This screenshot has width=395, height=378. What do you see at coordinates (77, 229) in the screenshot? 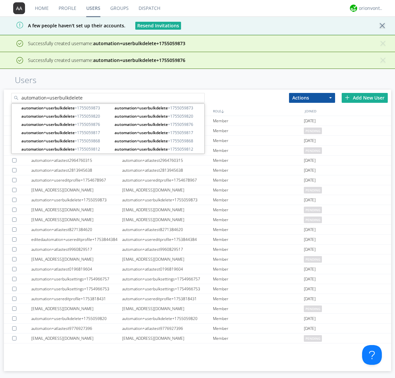
I see `div: automation+atlastest8271384620` at bounding box center [77, 229].